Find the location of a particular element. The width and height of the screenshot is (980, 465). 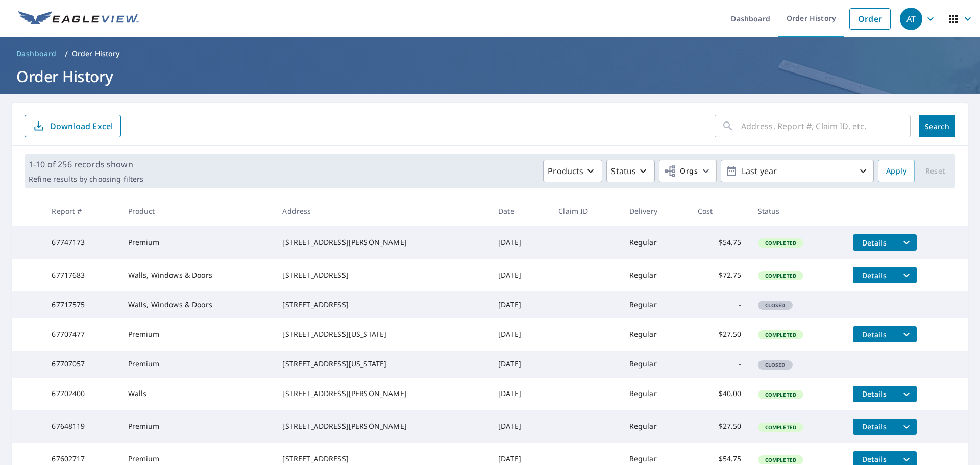

td: $54.75 is located at coordinates (720, 242).